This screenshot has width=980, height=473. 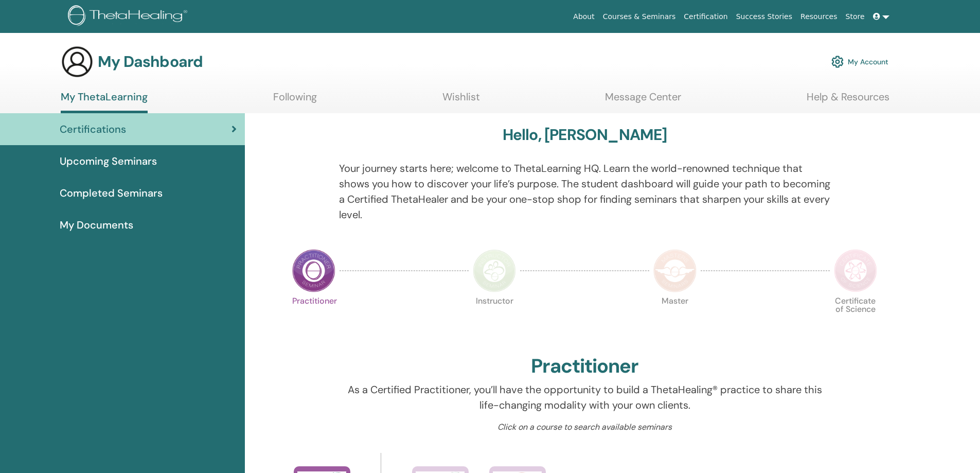 What do you see at coordinates (495, 318) in the screenshot?
I see `p: Instructor` at bounding box center [495, 318].